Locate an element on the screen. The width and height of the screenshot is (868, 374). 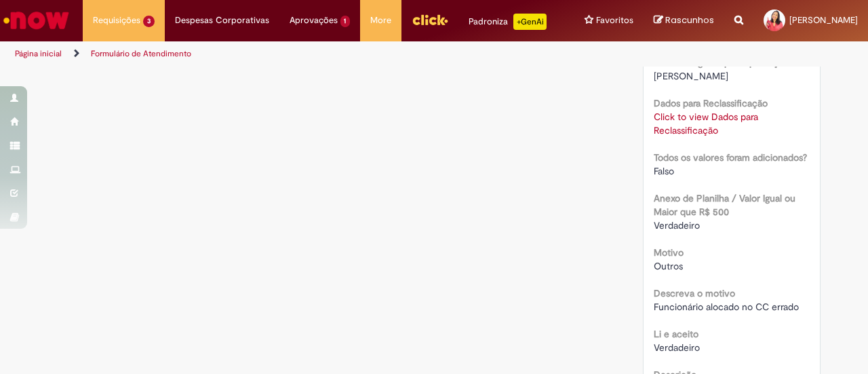
a: Click to view Dados para Reclassificação is located at coordinates (706, 124).